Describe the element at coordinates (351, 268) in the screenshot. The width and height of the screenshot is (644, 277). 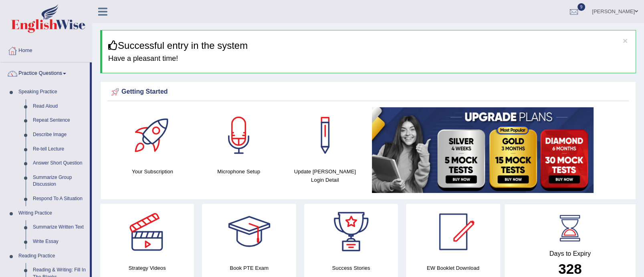
I see `h4: Success Stories` at that location.